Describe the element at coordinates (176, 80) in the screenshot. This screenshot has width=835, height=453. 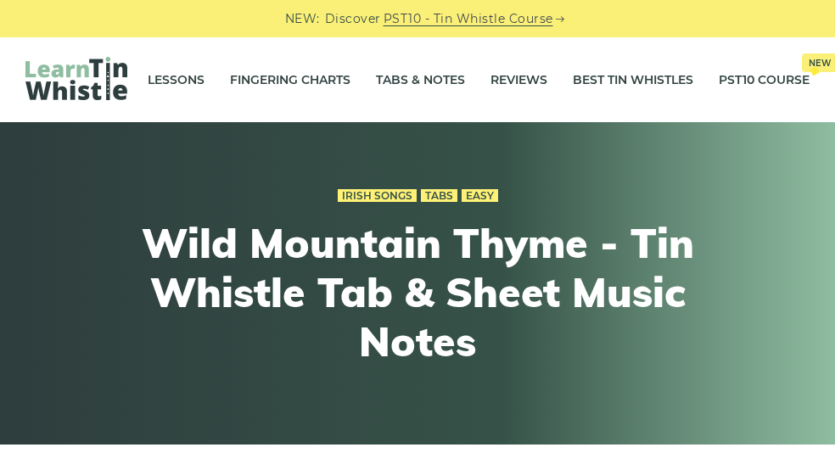
I see `a: Lessons` at that location.